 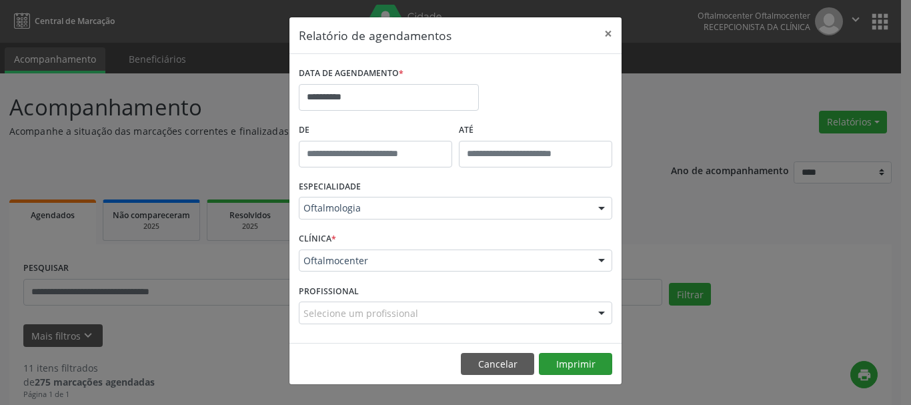 I want to click on label: De, so click(x=376, y=130).